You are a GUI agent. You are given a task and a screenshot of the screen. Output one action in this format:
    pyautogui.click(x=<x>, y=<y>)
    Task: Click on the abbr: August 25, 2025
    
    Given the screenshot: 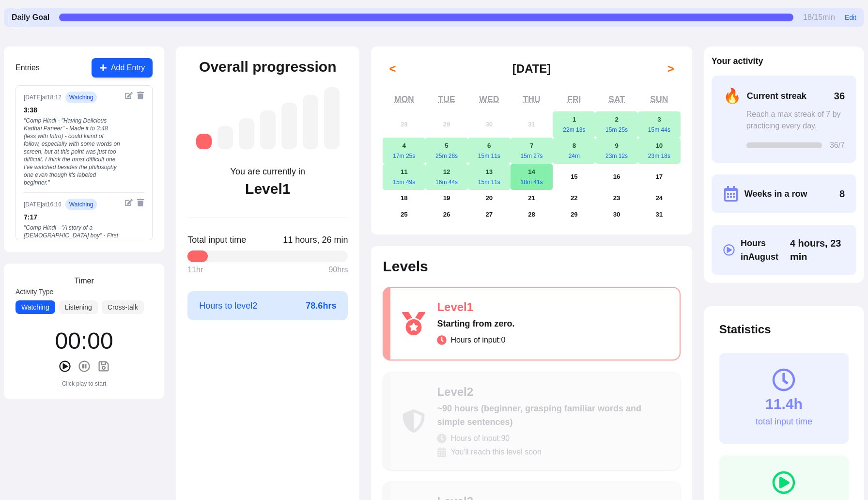 What is the action you would take?
    pyautogui.click(x=404, y=214)
    